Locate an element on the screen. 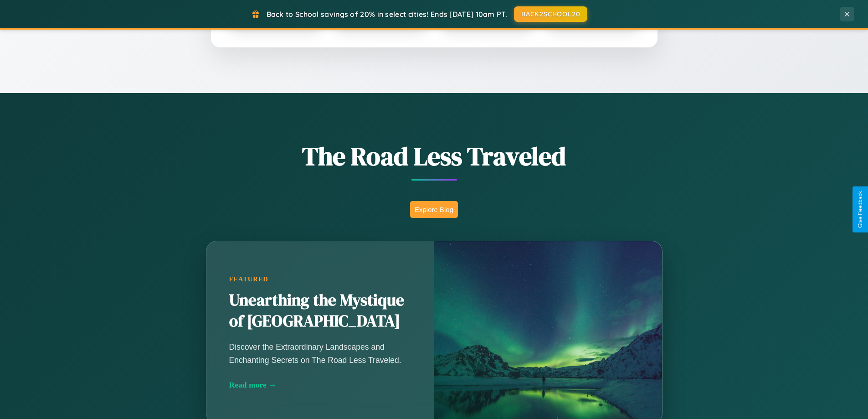  button: Explore Blog is located at coordinates (434, 209).